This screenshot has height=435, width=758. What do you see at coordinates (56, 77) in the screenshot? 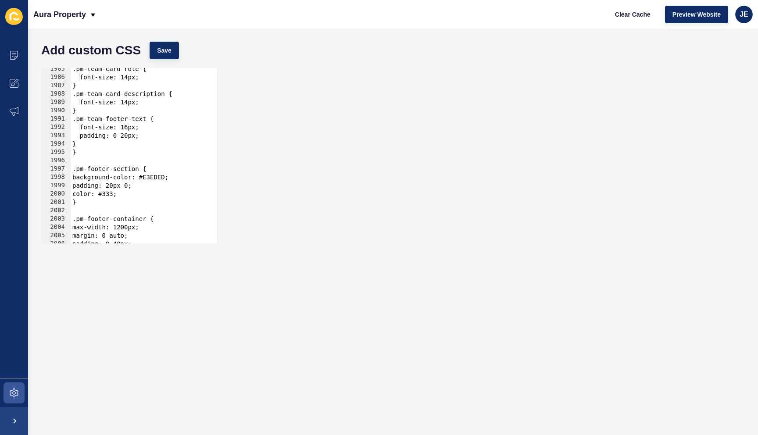
I see `div: 1986` at bounding box center [56, 77].